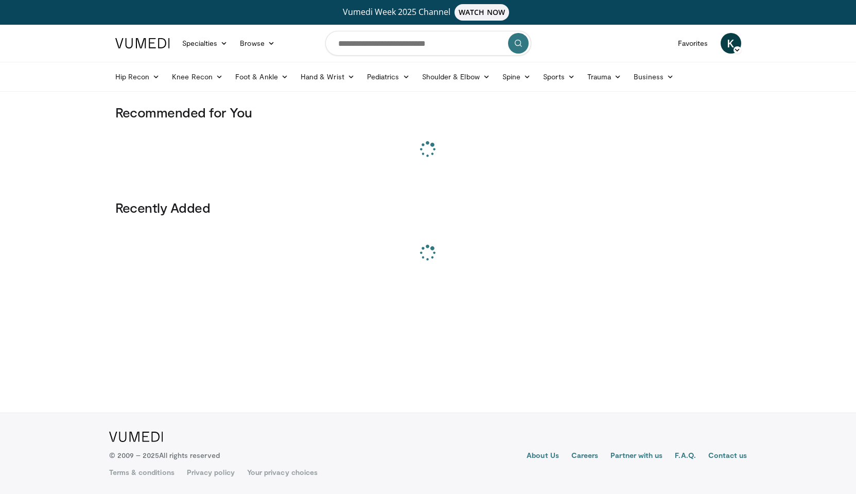 The height and width of the screenshot is (494, 856). Describe the element at coordinates (428, 112) in the screenshot. I see `h3: Recommended for You` at that location.